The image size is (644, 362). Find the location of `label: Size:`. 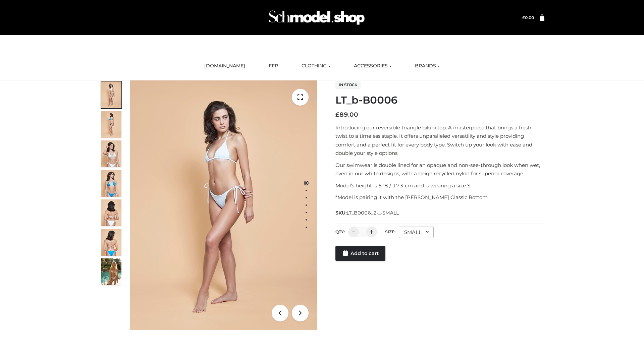

label: Size: is located at coordinates (390, 232).